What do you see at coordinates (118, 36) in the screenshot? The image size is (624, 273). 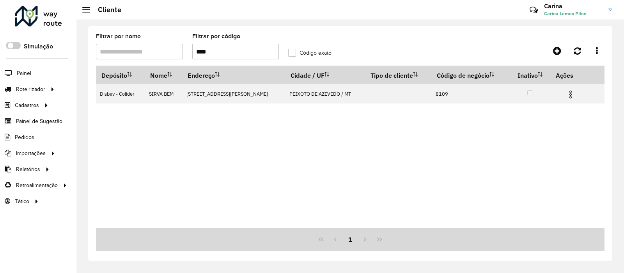 I see `font: Filtrar por nome` at bounding box center [118, 36].